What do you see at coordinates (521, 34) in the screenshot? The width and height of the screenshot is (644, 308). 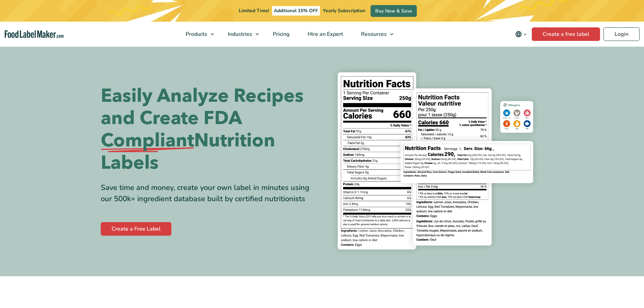 I see `button: Change language` at bounding box center [521, 34].